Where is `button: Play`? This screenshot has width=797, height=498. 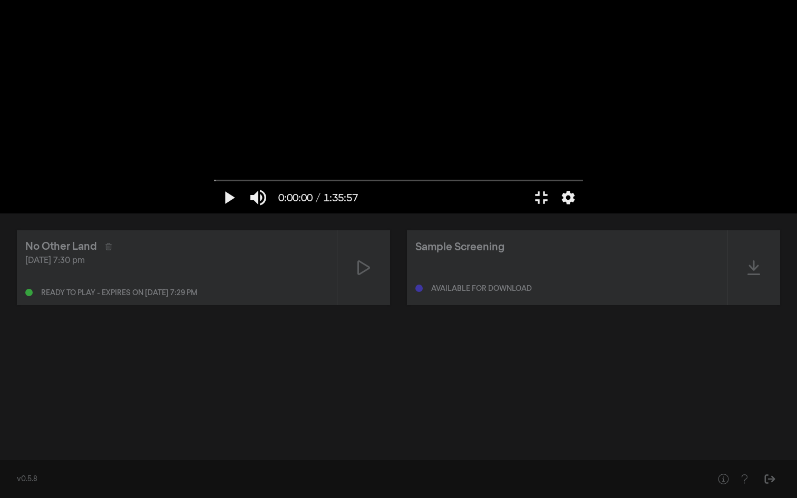
button: Play is located at coordinates (229, 198).